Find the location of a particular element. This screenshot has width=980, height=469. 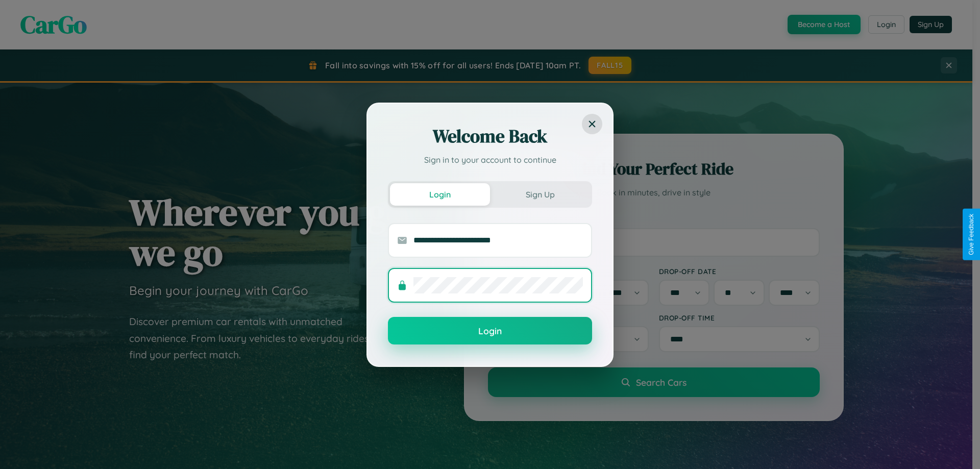

div: Give Feedback is located at coordinates (971, 234).